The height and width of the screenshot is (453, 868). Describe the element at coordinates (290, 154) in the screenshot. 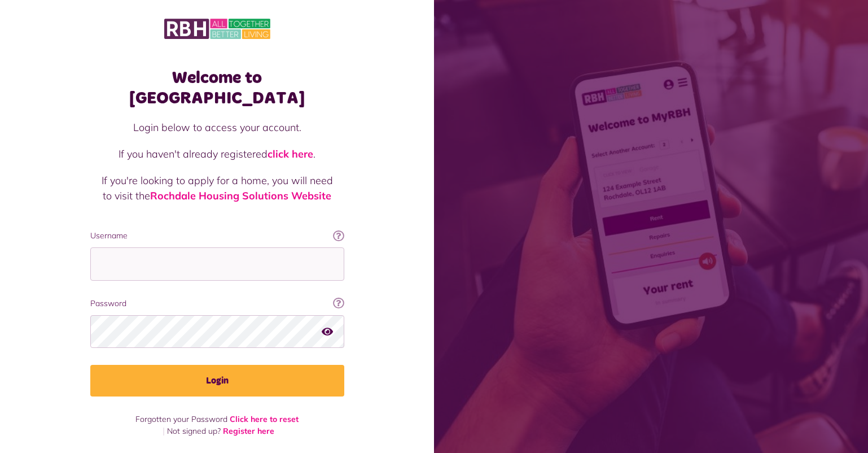

I see `a: click here` at that location.